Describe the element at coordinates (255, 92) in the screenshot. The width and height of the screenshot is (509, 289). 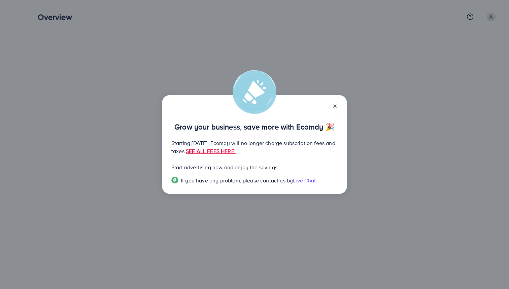
I see `img: alert` at that location.